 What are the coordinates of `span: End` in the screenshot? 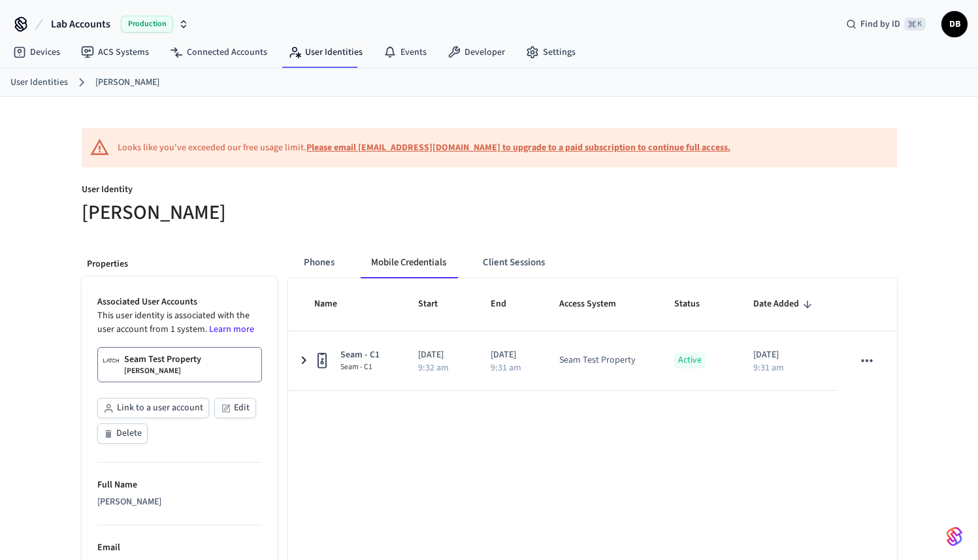 It's located at (507, 304).